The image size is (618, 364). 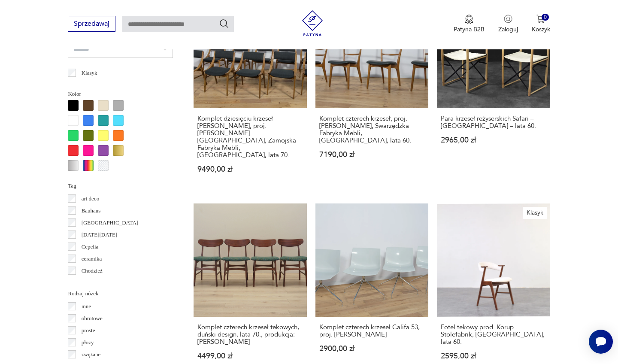 What do you see at coordinates (312, 23) in the screenshot?
I see `img: Patyna - sklep z meblami i dekoracjami vintage` at bounding box center [312, 23].